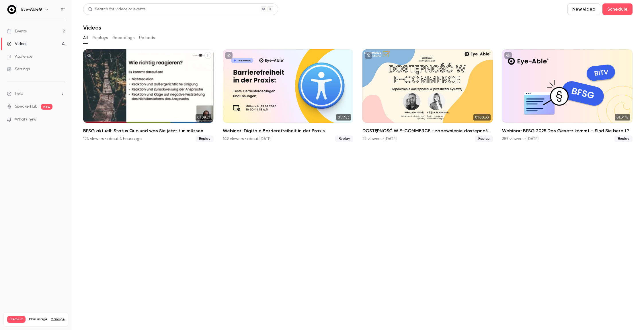 The image size is (644, 330). I want to click on button: Recordings, so click(123, 38).